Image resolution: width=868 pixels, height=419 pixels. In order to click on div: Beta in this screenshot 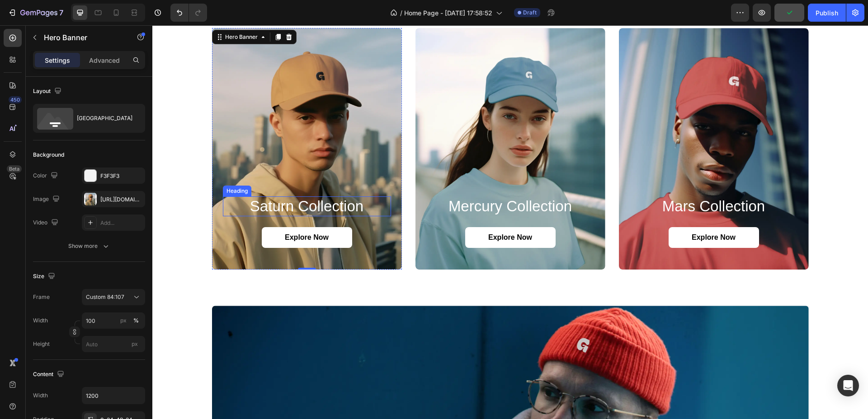, I will do `click(14, 169)`.